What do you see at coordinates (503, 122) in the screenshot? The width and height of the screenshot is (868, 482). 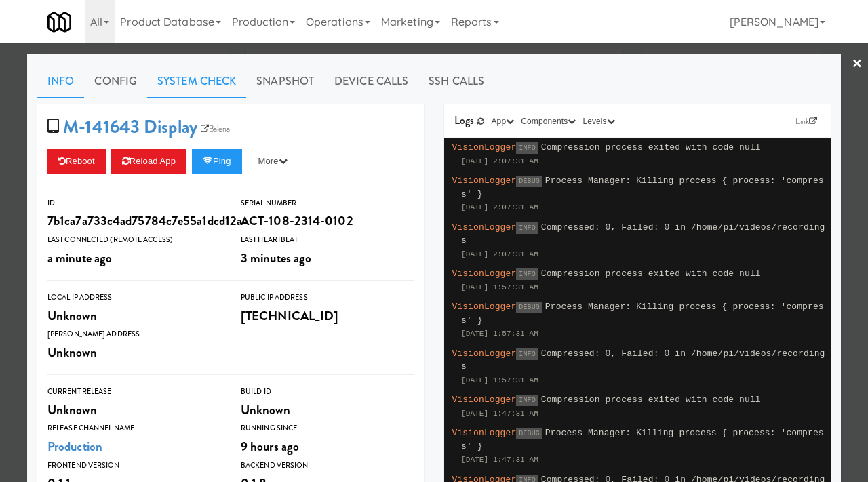 I see `button: App` at bounding box center [503, 122].